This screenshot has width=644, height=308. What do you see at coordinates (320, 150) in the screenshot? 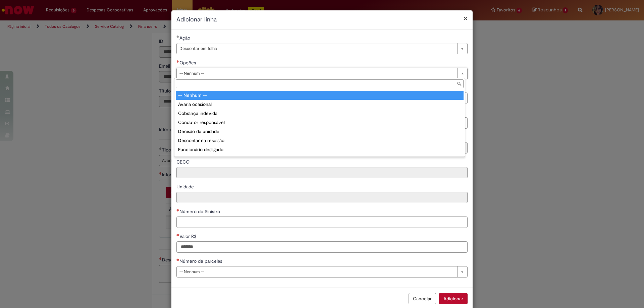
I see `div: Funcionário desligado` at bounding box center [320, 150].